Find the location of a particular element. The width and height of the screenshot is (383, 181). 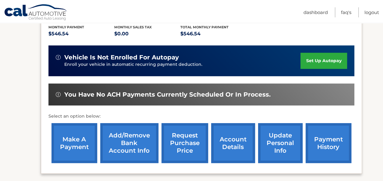

p: Select an option below: is located at coordinates (201, 116).